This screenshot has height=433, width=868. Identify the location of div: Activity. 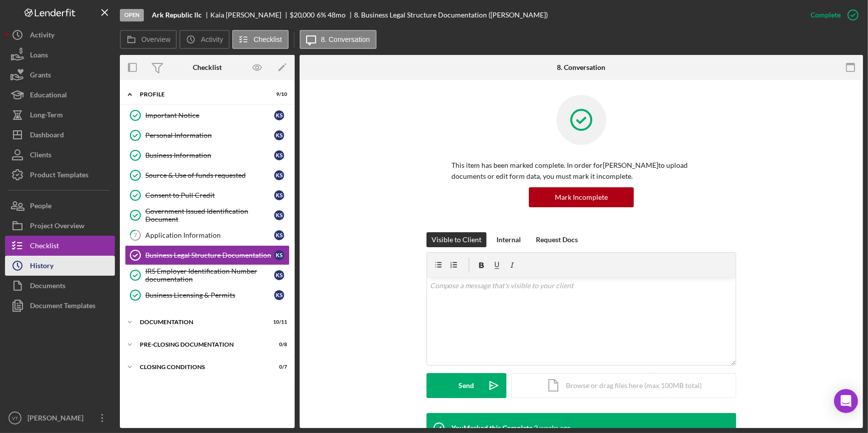
(42, 36).